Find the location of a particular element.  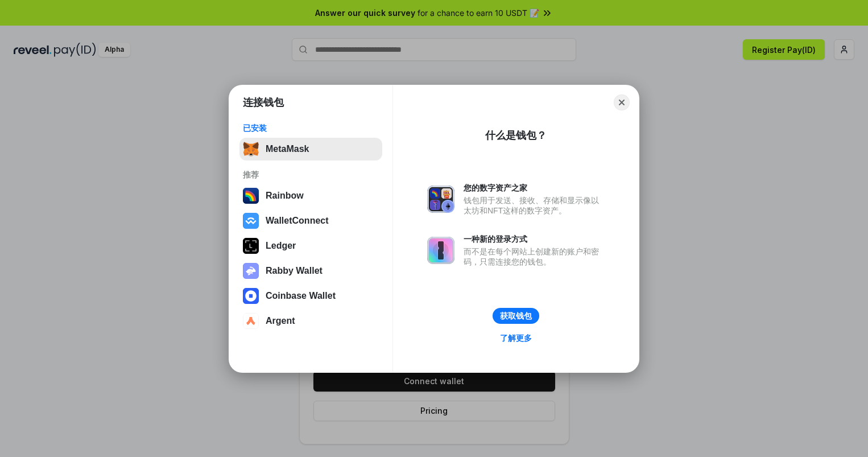

button: Rabby Wallet is located at coordinates (311, 270).